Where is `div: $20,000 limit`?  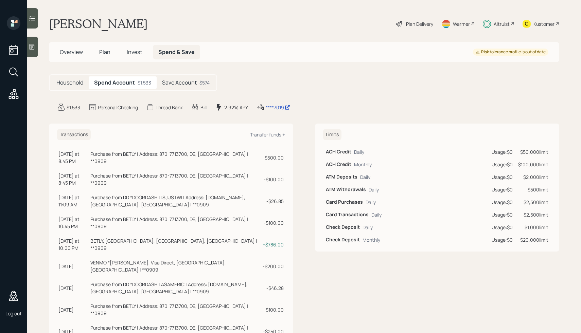 div: $20,000 limit is located at coordinates (533, 240).